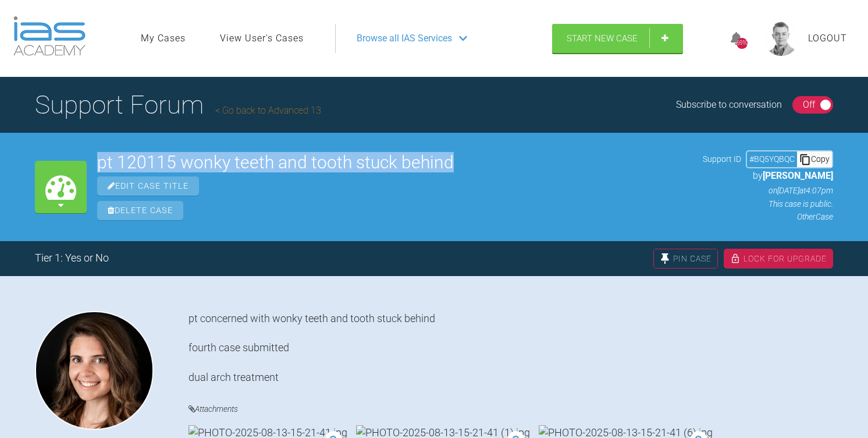 The height and width of the screenshot is (438, 868). Describe the element at coordinates (178, 105) in the screenshot. I see `h1: Support Forum` at that location.